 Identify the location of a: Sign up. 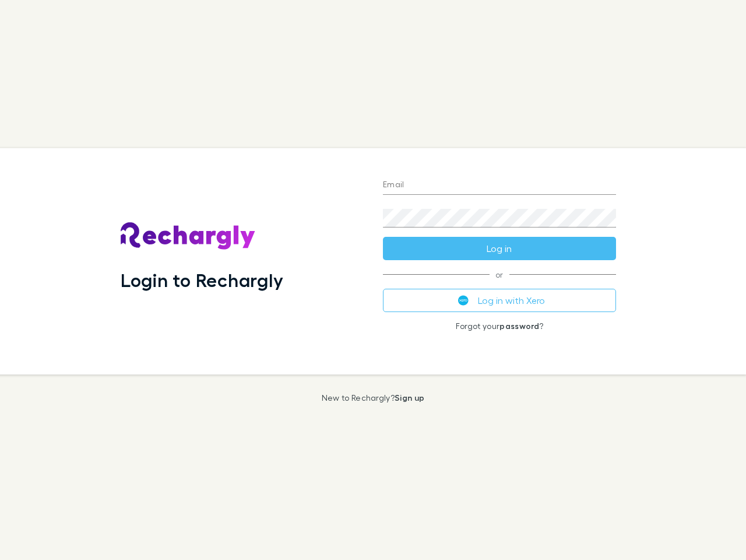
(409, 397).